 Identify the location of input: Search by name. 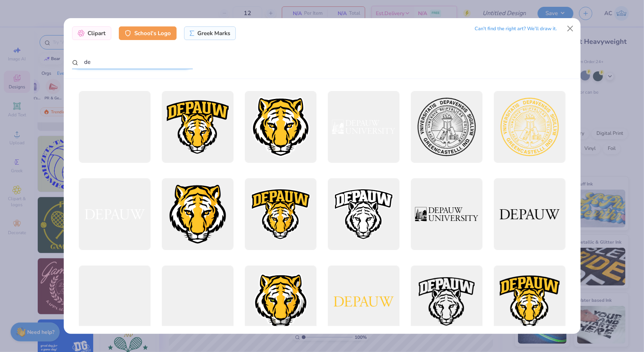
(133, 62).